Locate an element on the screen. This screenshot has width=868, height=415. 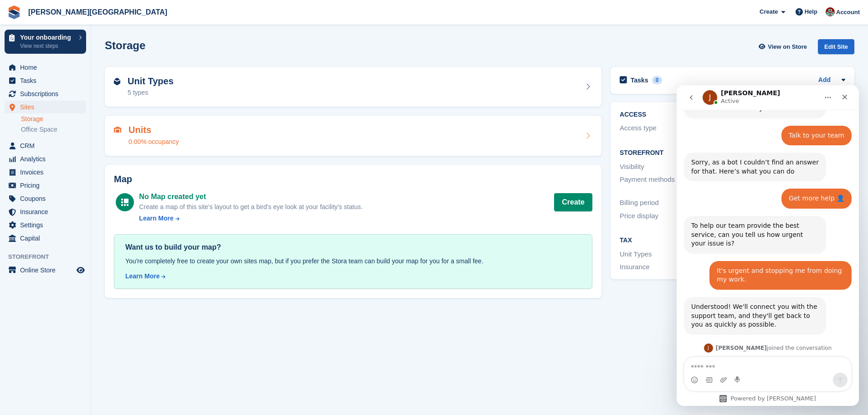
button: Create is located at coordinates (573, 202).